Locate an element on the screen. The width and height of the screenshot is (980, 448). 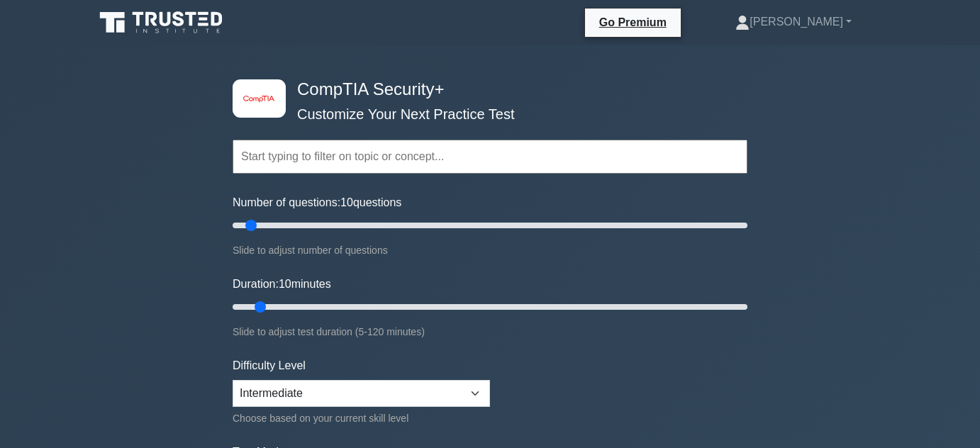
div: Slide to adjust test duration (5-120 minutes) is located at coordinates (490, 332).